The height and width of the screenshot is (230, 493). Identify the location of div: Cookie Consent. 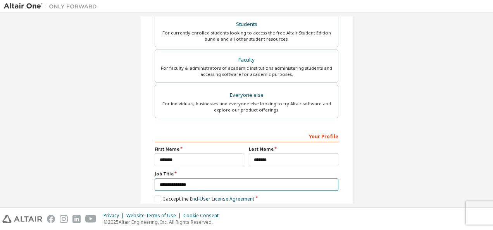
(203, 216).